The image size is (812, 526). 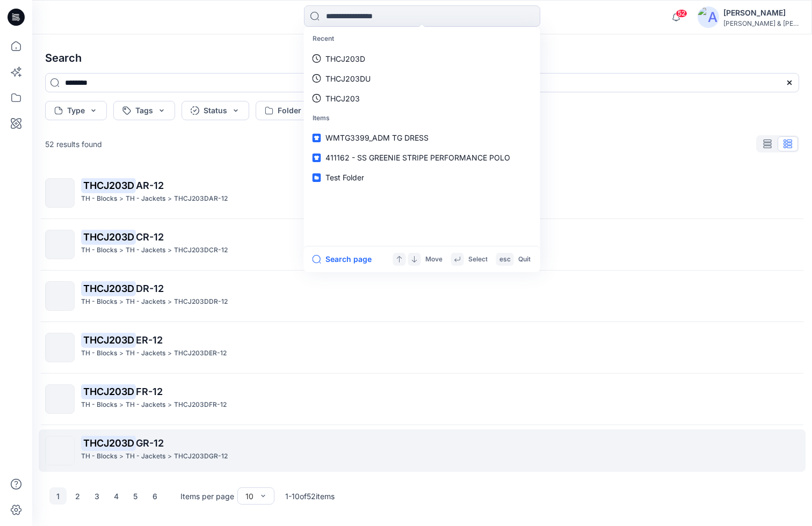 What do you see at coordinates (149, 340) in the screenshot?
I see `span: ER-12` at bounding box center [149, 340].